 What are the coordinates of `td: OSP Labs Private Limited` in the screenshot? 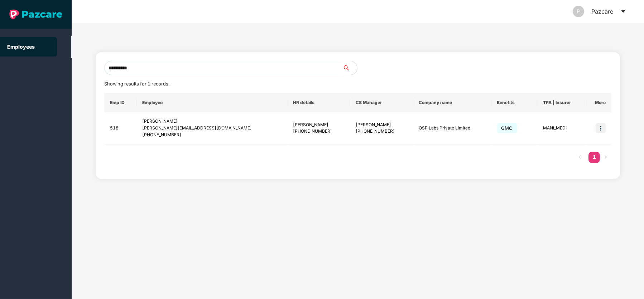 It's located at (452, 129).